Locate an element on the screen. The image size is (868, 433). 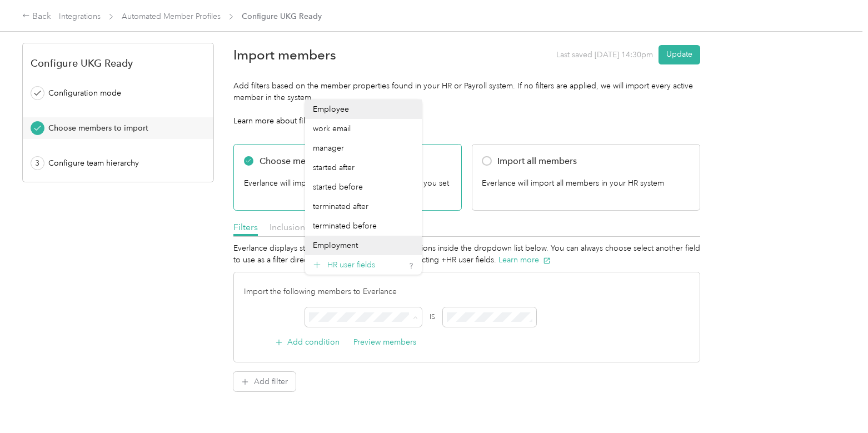
span: manager is located at coordinates (329, 148).